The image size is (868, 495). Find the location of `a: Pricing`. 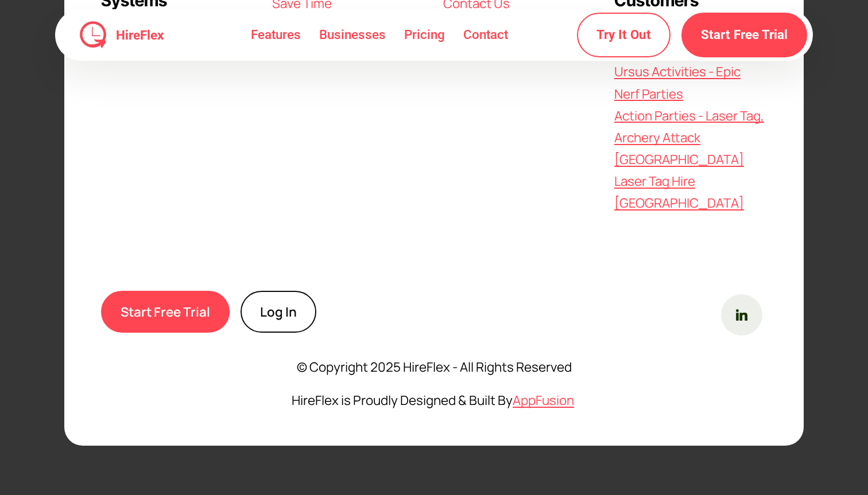

a: Pricing is located at coordinates (424, 35).